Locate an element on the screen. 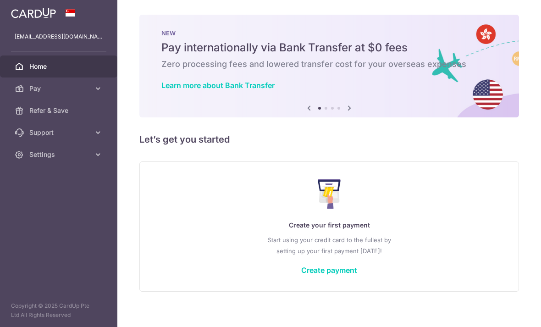  h6: Zero processing fees and lowered transfer cost for your overseas expenses is located at coordinates (329, 64).